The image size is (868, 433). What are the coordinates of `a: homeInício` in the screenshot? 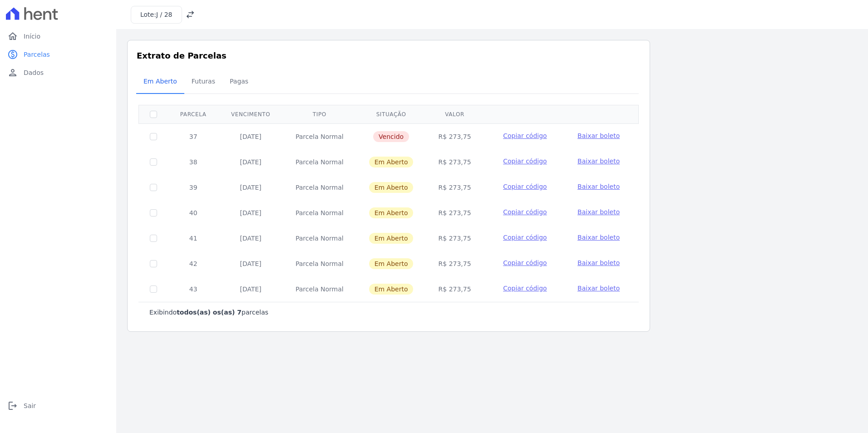 It's located at (58, 37).